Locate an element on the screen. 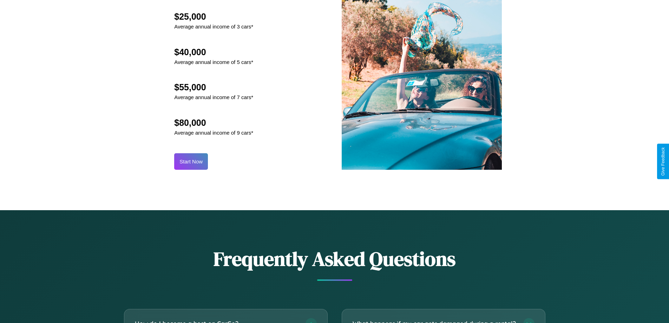 Image resolution: width=669 pixels, height=323 pixels. p: Average annual income of 9 cars* is located at coordinates (214, 132).